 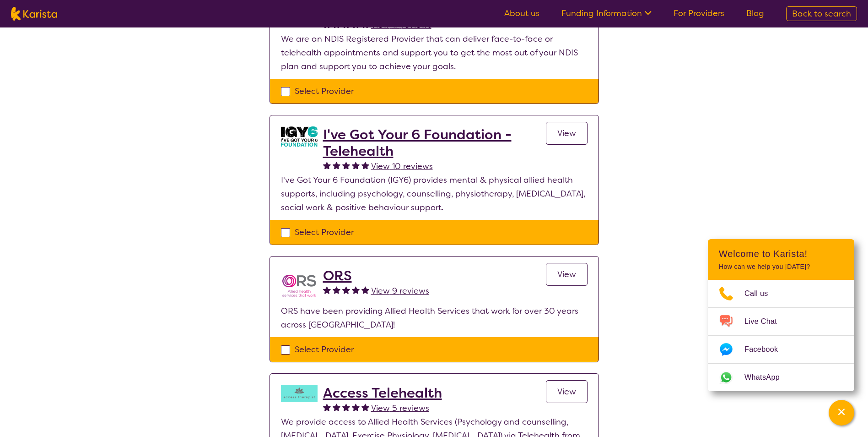 What do you see at coordinates (299, 393) in the screenshot?
I see `img: hzy3j6chfzohyvwdpojv.png` at bounding box center [299, 393].